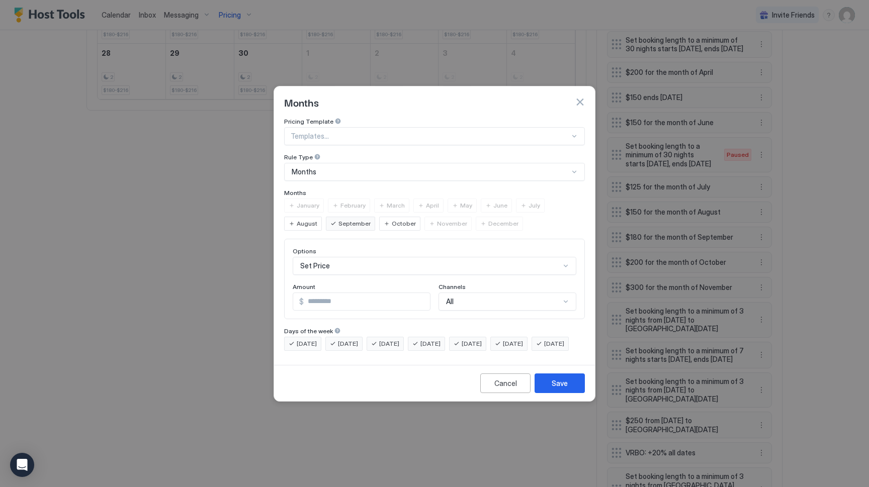 Image resolution: width=869 pixels, height=487 pixels. Describe the element at coordinates (466, 206) in the screenshot. I see `span: May` at that location.